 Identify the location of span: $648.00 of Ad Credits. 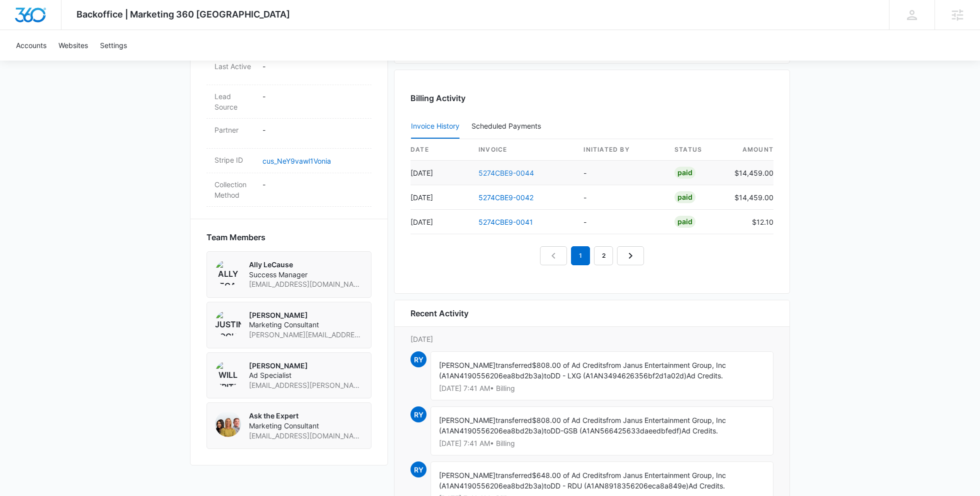
(568, 475).